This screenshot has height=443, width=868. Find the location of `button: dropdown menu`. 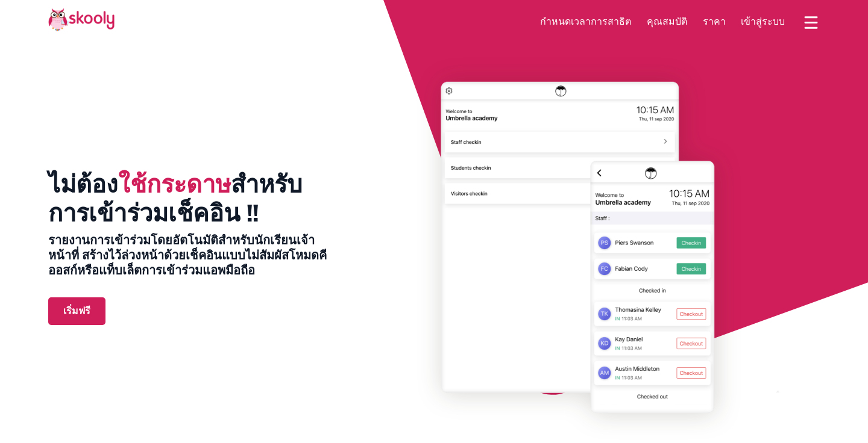

button: dropdown menu is located at coordinates (810, 22).